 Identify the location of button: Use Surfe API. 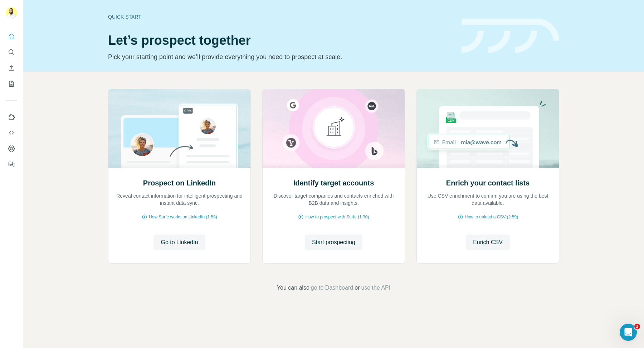
(11, 133).